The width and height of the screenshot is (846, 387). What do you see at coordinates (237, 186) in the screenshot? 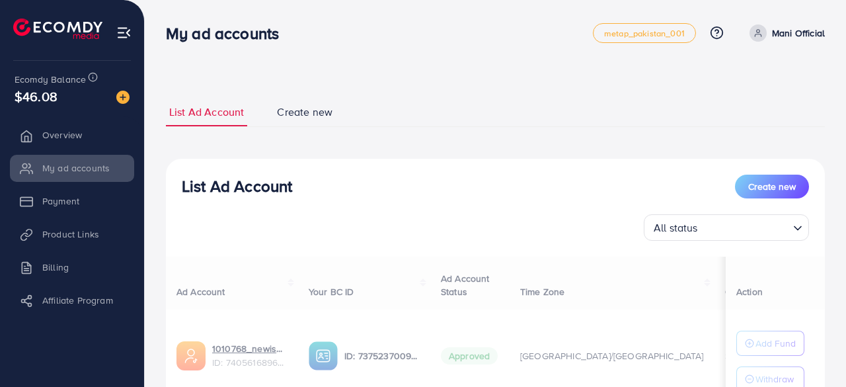
I see `h3: List Ad Account` at bounding box center [237, 186].